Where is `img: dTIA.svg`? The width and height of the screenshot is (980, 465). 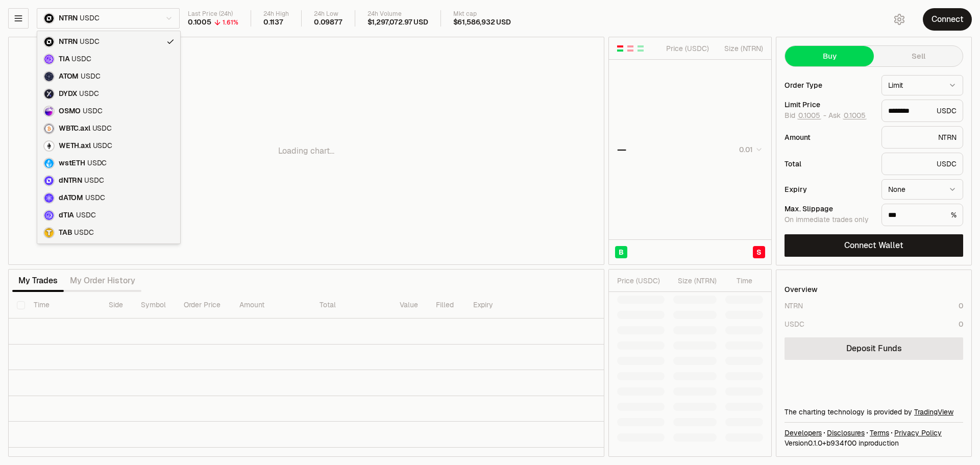
img: dTIA.svg is located at coordinates (49, 215).